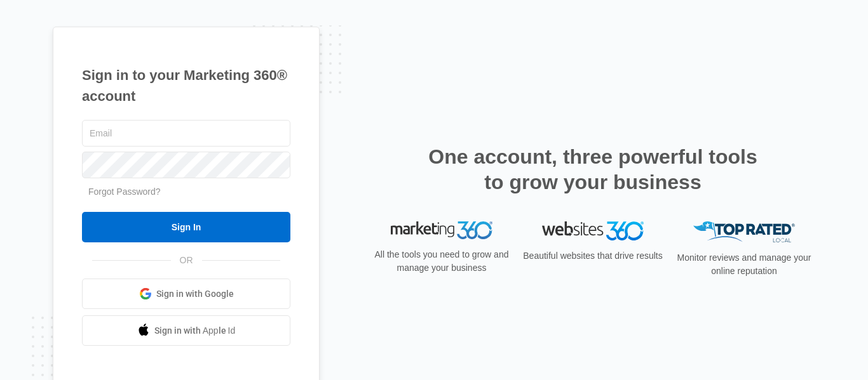  What do you see at coordinates (186, 294) in the screenshot?
I see `a: Sign in with Google` at bounding box center [186, 294].